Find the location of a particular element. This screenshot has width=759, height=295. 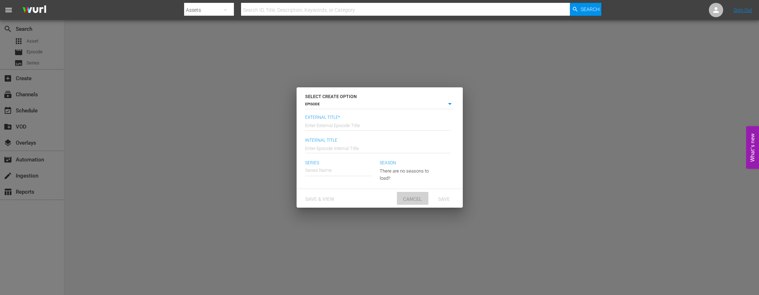

button: Open Feedback Widget is located at coordinates (752, 147).